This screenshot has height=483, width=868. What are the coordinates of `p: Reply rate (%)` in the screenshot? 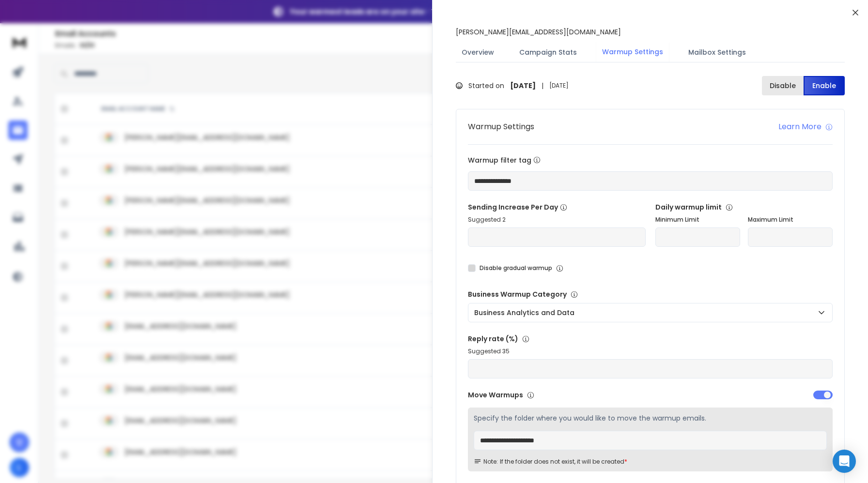 It's located at (649, 338).